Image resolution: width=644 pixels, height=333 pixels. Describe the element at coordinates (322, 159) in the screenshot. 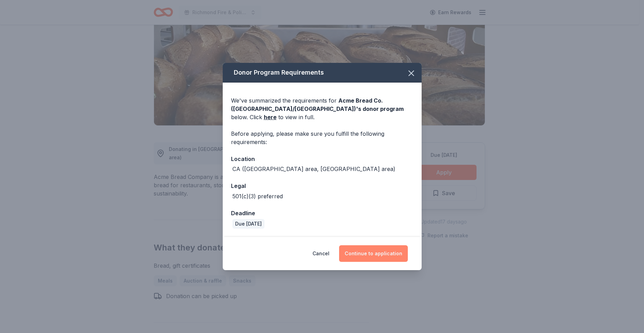

I see `div: Location` at that location.